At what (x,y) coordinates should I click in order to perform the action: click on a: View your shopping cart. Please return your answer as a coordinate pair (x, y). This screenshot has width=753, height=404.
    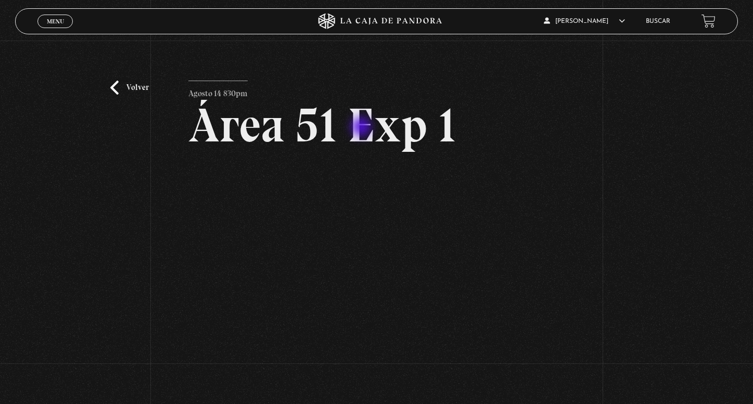
    Looking at the image, I should click on (708, 21).